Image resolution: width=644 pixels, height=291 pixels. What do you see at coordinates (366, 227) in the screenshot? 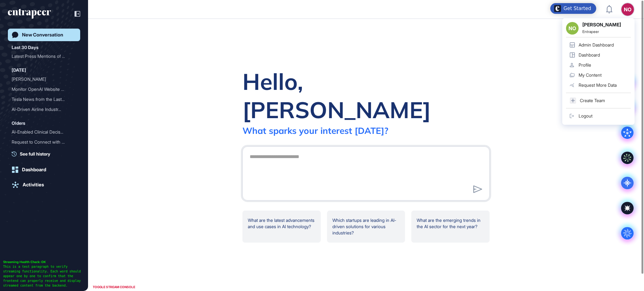
I see `div: Which startups are leading in AI-driven solutions for various industries?` at bounding box center [366, 227].